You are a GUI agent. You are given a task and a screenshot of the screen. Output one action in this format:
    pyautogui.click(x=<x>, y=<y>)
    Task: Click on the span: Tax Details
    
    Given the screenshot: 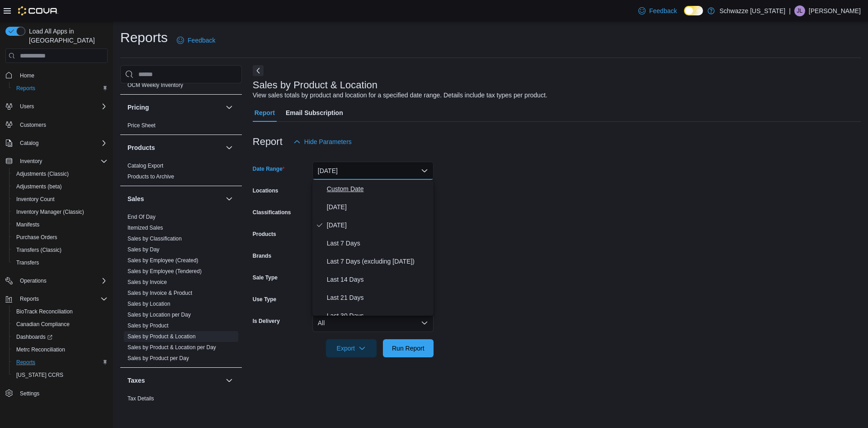 What is the action you would take?
    pyautogui.click(x=141, y=398)
    